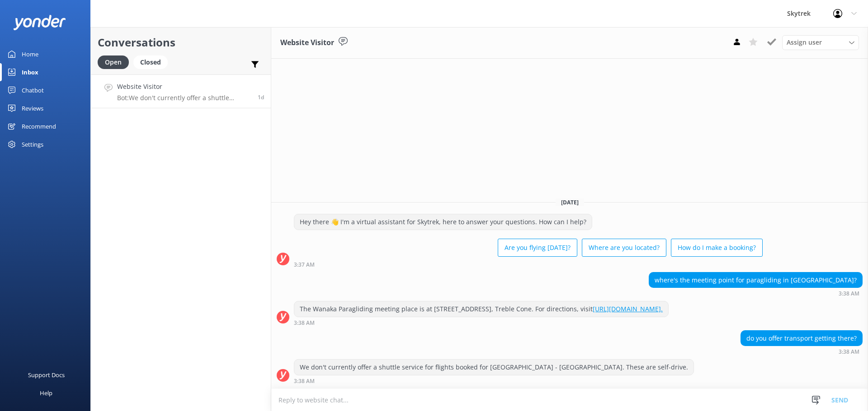  Describe the element at coordinates (307, 43) in the screenshot. I see `h3: Website Visitor` at that location.